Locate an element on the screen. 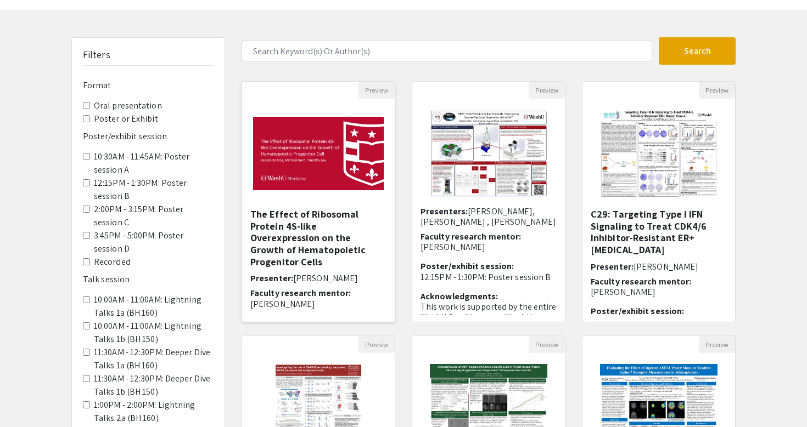 The height and width of the screenshot is (427, 807). label: 12:15PM - 1:30PM: Poster session B is located at coordinates (154, 190).